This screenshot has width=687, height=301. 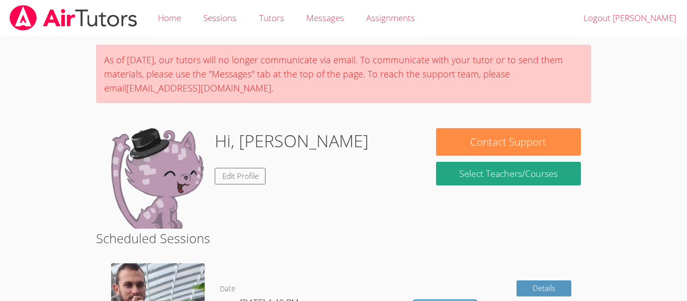 I want to click on h2: Scheduled Sessions, so click(x=343, y=238).